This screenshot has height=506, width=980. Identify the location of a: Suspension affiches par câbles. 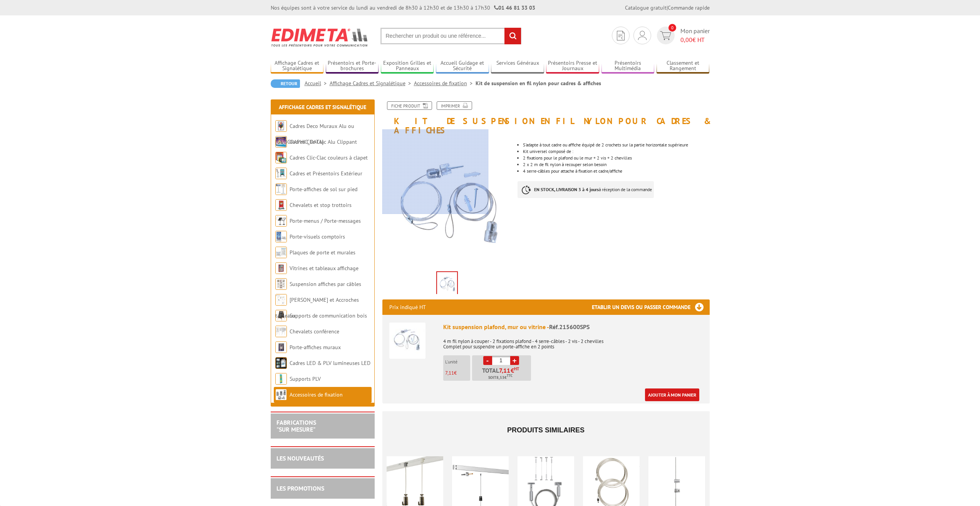
(325, 284).